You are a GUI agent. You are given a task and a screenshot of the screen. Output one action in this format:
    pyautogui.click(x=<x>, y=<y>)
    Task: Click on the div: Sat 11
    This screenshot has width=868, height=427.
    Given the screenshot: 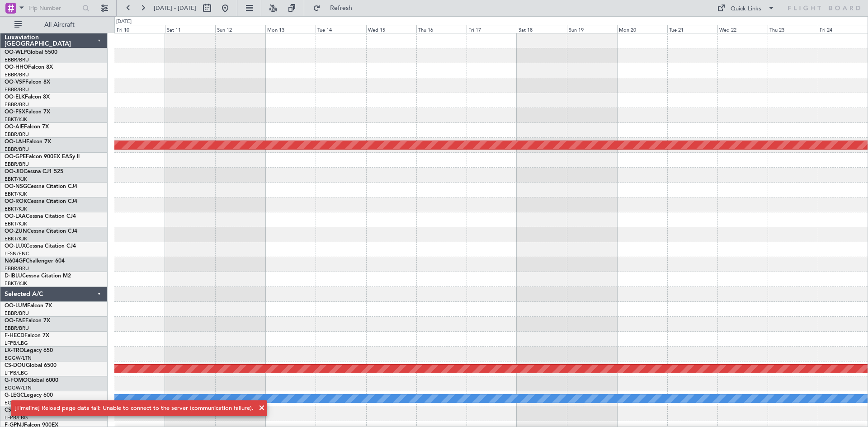 What is the action you would take?
    pyautogui.click(x=190, y=29)
    